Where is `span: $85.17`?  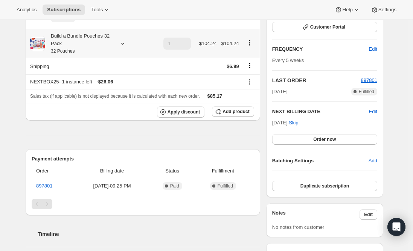 span: $85.17 is located at coordinates (215, 96).